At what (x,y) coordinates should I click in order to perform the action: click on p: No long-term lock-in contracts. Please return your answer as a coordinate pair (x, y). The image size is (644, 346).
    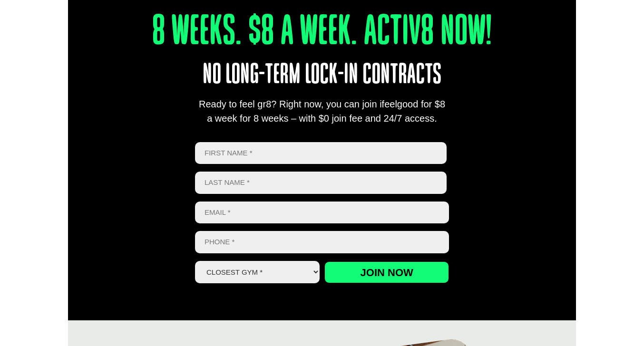
    Looking at the image, I should click on (321, 75).